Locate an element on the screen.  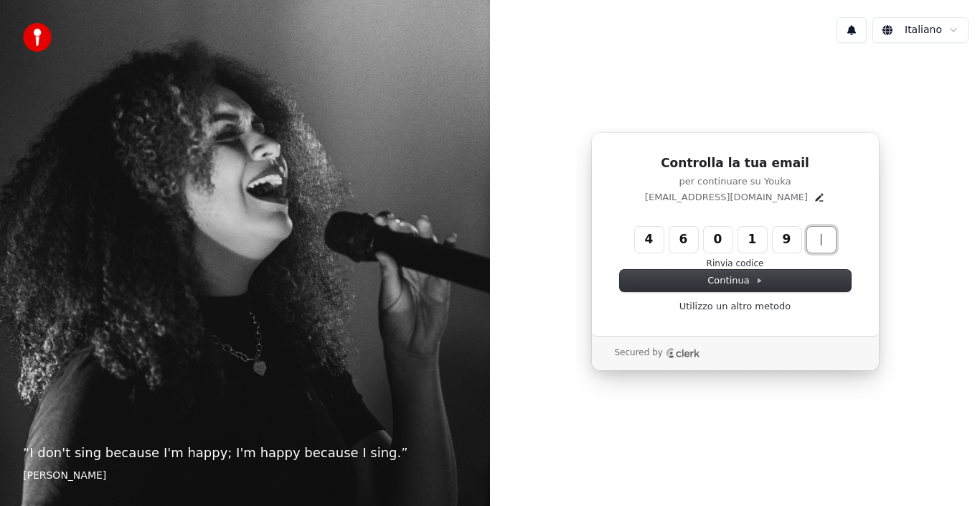
span: Continua is located at coordinates (735, 281).